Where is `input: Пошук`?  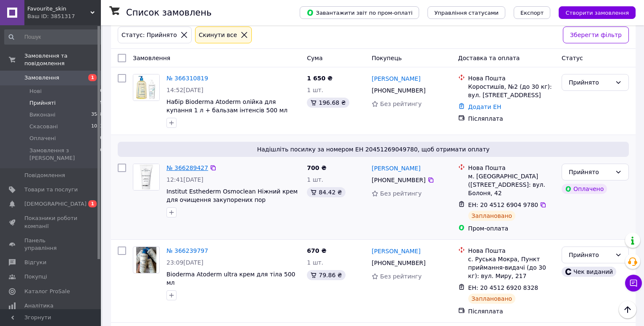
input: Пошук is located at coordinates (54, 37).